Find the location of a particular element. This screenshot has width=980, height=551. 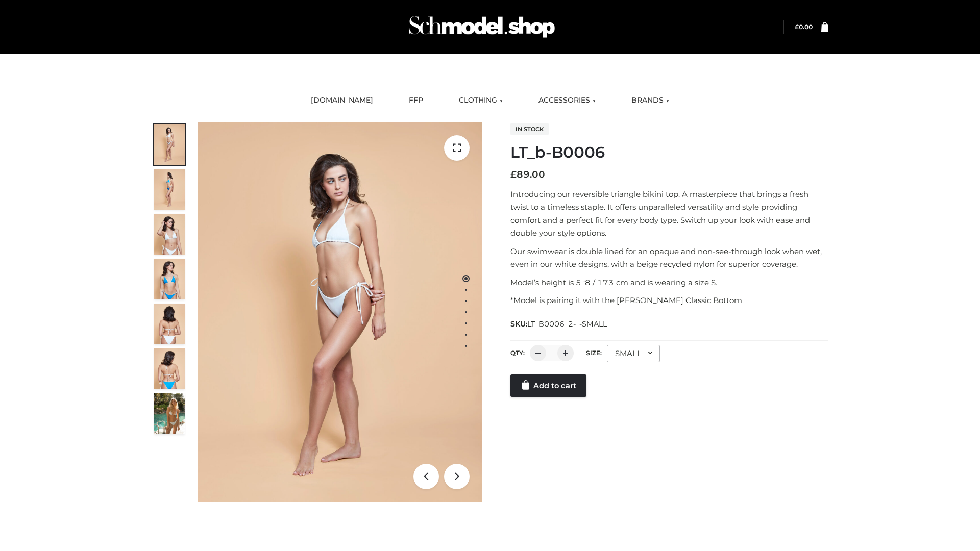

img: ArielClassicBikiniTop_CloudNine_AzureSky_OW114ECO_2-scaled.jpg is located at coordinates (169, 189).